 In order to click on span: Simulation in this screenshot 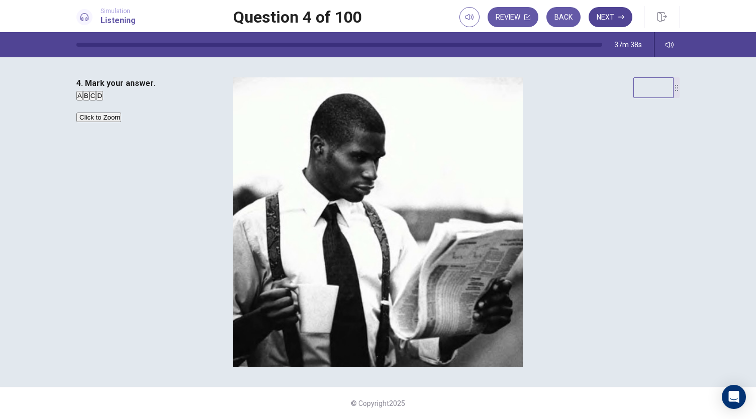, I will do `click(118, 11)`.